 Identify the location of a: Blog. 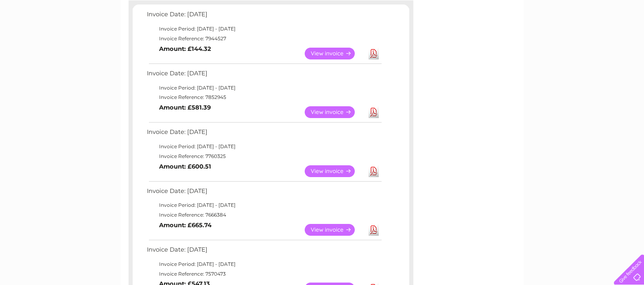
(579, 37).